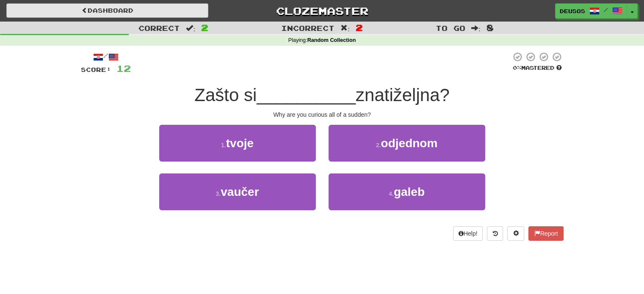 The image size is (644, 294). Describe the element at coordinates (322, 114) in the screenshot. I see `div: Why are you curious all of a sudden?` at that location.